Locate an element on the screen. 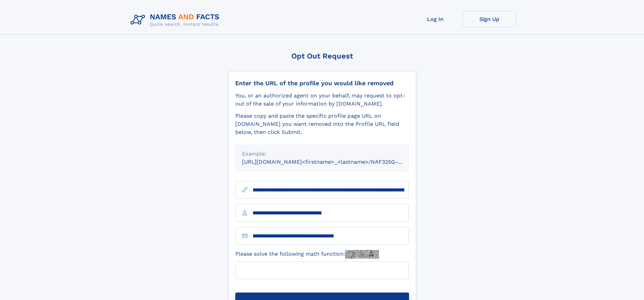 The height and width of the screenshot is (300, 644). div: Opt Out Request is located at coordinates (322, 56).